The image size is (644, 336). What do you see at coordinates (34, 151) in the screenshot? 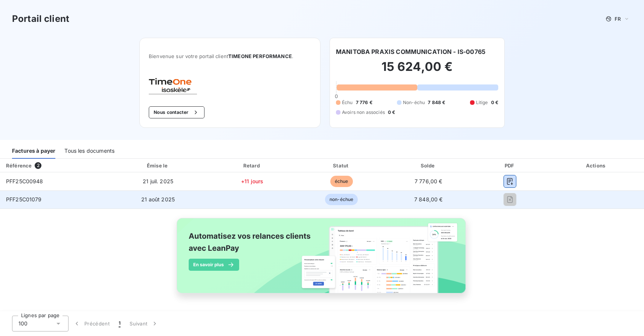
I see `div: Factures à payer` at bounding box center [34, 151].